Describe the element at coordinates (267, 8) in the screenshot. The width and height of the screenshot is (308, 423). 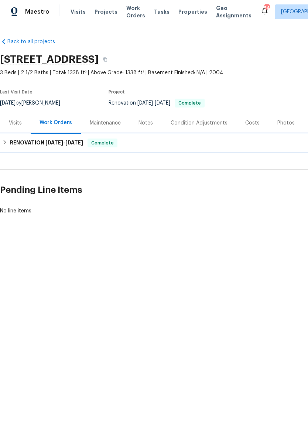
I see `div: 54` at that location.